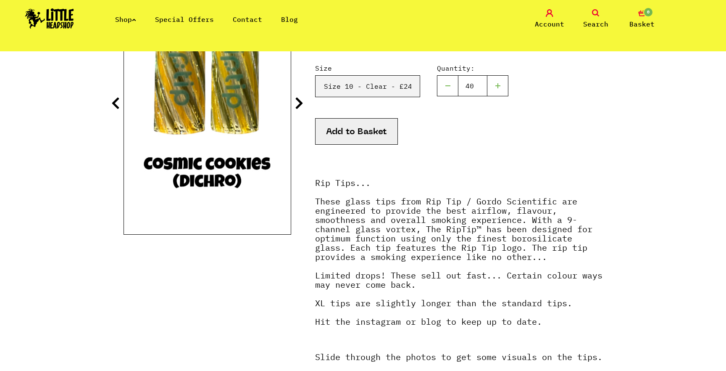 This screenshot has width=726, height=371. I want to click on a: Contact, so click(248, 19).